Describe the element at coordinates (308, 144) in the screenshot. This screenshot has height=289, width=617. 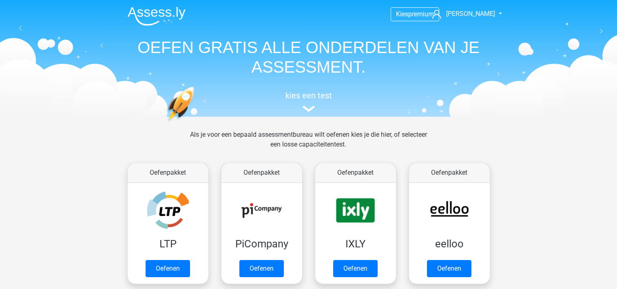
I see `div: Als je voor een bepaald assessmentbureau wilt oefenen kies je die hier, of selecteer een losse ca...` at that location.